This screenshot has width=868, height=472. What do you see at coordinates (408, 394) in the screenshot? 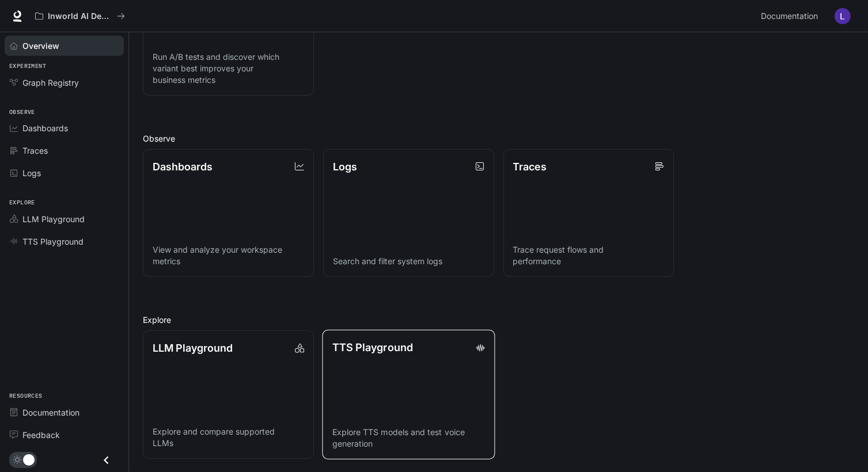
I see `a: TTS PlaygroundExplore TTS models and test voice generation` at bounding box center [408, 394].